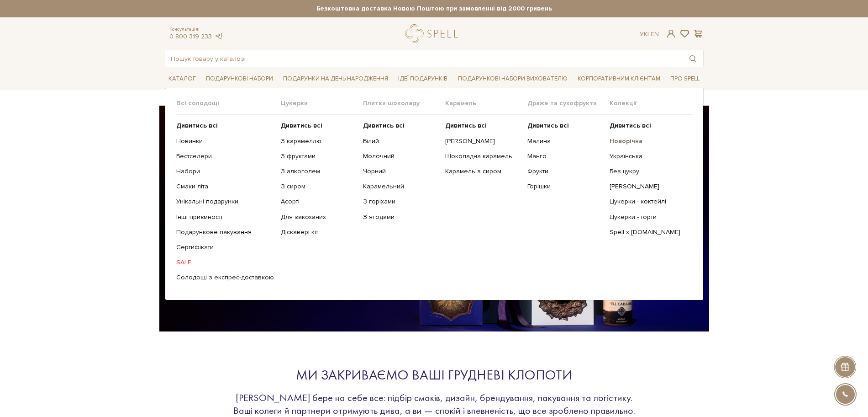  Describe the element at coordinates (318, 171) in the screenshot. I see `a: З алкоголем` at that location.